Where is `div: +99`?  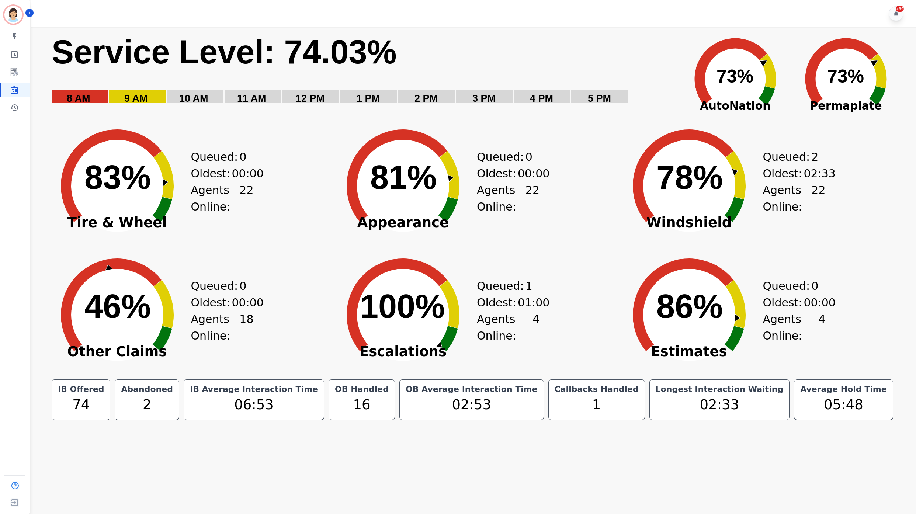
div: +99 is located at coordinates (899, 9).